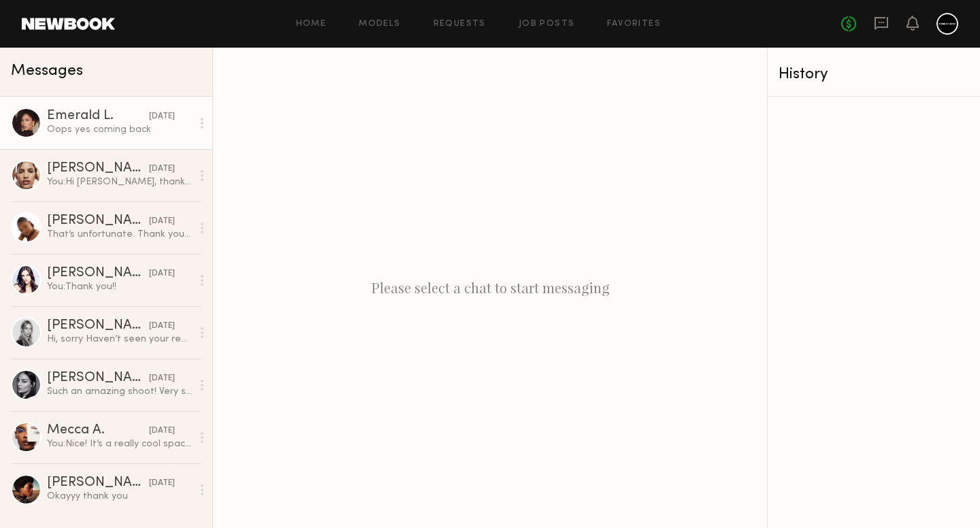 This screenshot has height=528, width=980. What do you see at coordinates (874, 74) in the screenshot?
I see `div: History` at bounding box center [874, 74].